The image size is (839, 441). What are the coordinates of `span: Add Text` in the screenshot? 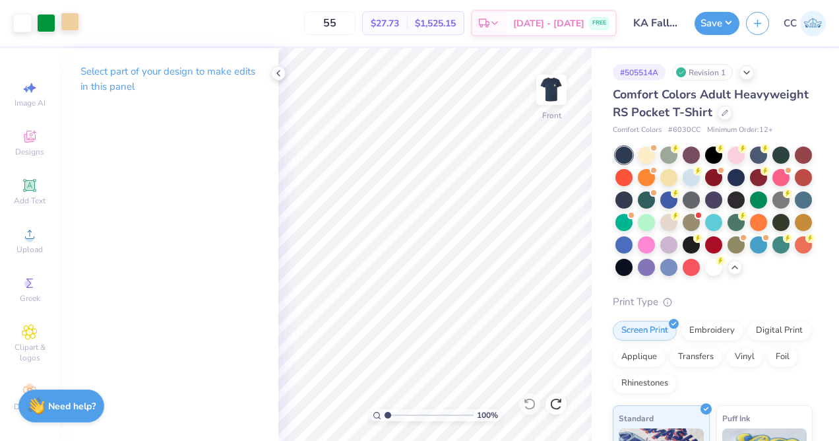 It's located at (30, 201).